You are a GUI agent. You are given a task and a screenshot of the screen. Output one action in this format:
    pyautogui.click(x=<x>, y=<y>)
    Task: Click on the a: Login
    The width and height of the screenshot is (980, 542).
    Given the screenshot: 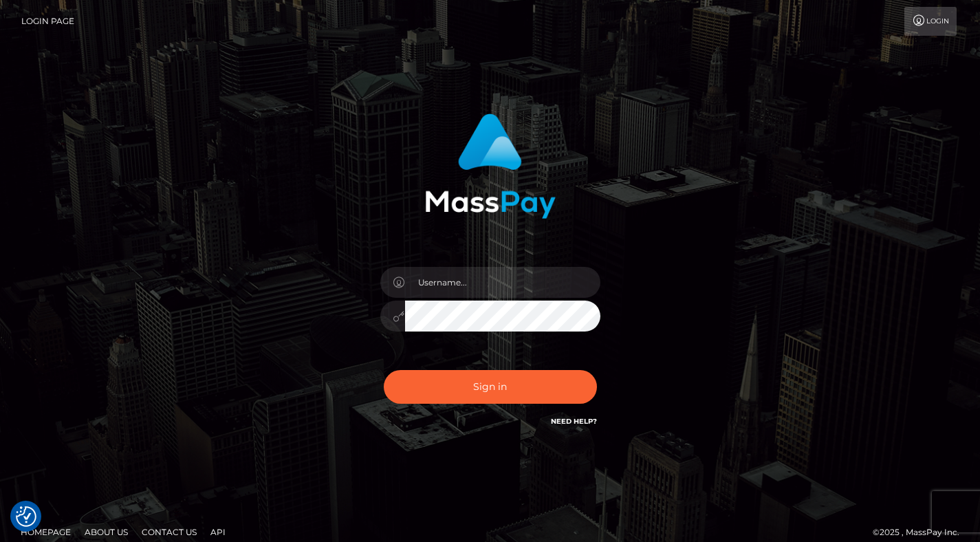 What is the action you would take?
    pyautogui.click(x=930, y=22)
    